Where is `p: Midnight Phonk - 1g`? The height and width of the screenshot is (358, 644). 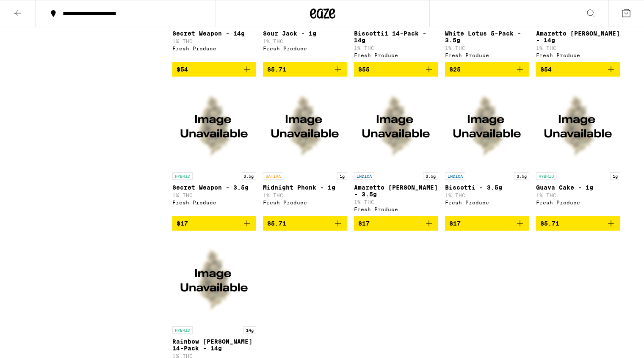 p: Midnight Phonk - 1g is located at coordinates (305, 187).